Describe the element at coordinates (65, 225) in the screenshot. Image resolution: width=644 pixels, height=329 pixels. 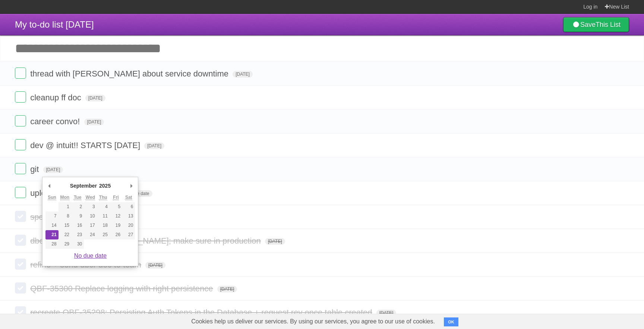
I see `button: 15` at that location.